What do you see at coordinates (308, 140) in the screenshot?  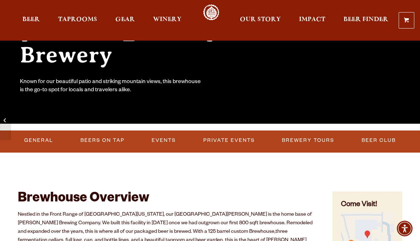 I see `a: Brewery Tours` at bounding box center [308, 140].